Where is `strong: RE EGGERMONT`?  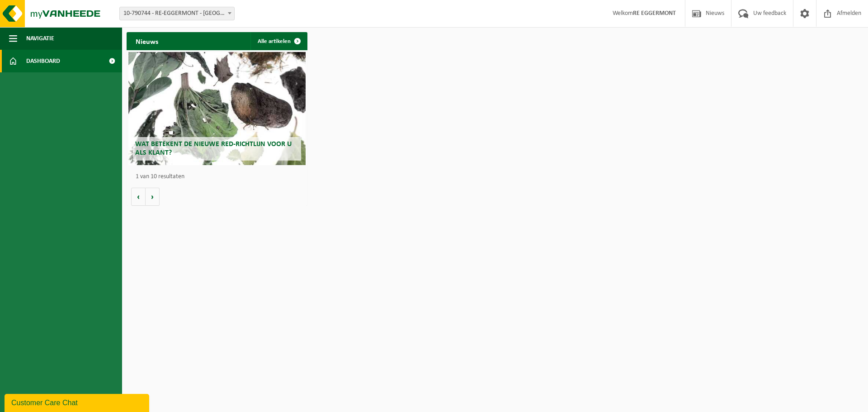 strong: RE EGGERMONT is located at coordinates (655, 13).